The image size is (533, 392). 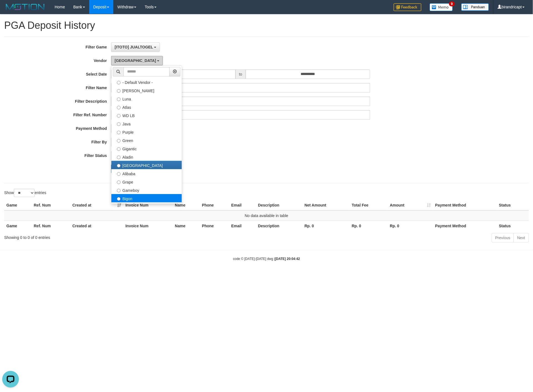 What do you see at coordinates (521, 238) in the screenshot?
I see `a: Next` at bounding box center [521, 238].